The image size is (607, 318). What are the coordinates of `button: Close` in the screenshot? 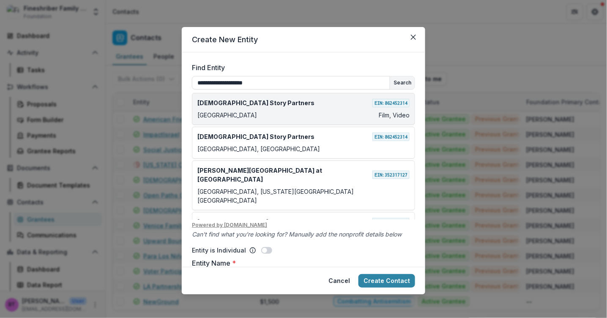 It's located at (413, 37).